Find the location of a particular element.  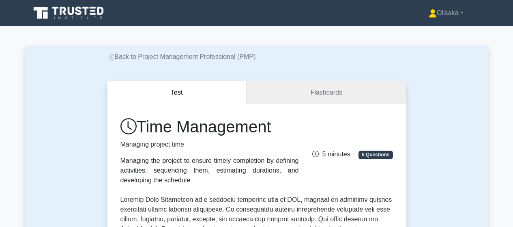

span: 5 minutes is located at coordinates (331, 154).